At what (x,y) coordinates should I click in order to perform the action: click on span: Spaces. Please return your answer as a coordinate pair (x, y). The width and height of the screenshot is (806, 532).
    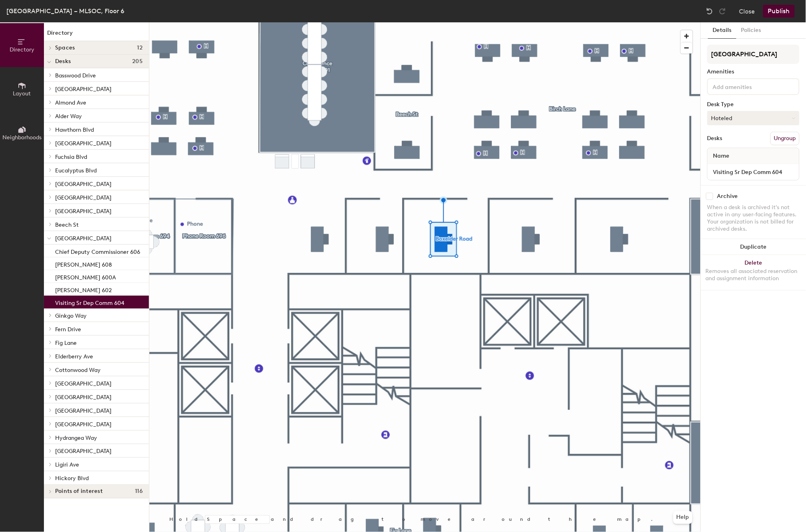
    Looking at the image, I should click on (65, 48).